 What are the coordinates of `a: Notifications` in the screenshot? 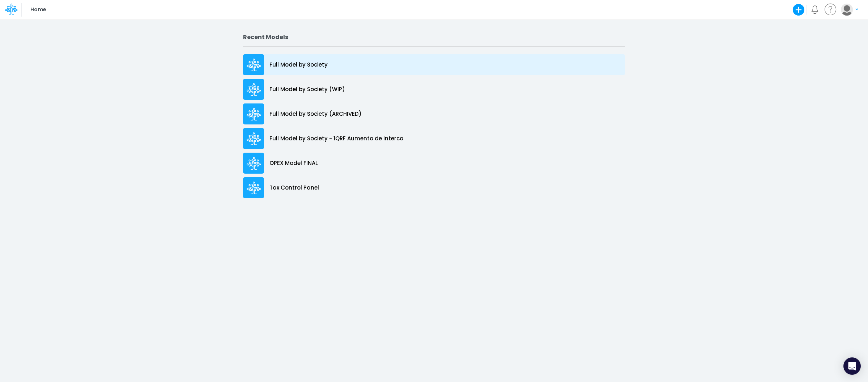 It's located at (815, 9).